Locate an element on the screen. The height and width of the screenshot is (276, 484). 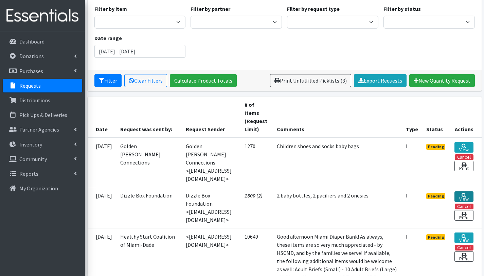
p: Dashboard is located at coordinates (32, 41).